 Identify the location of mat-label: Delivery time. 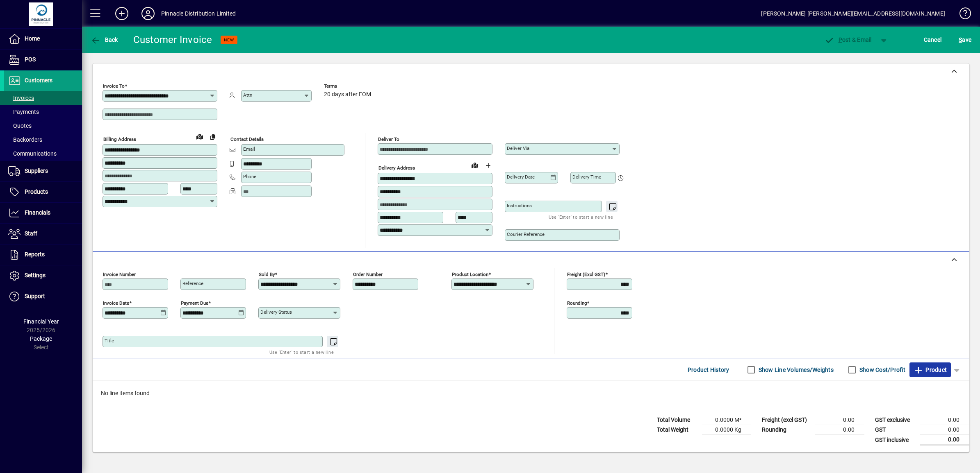
(587, 177).